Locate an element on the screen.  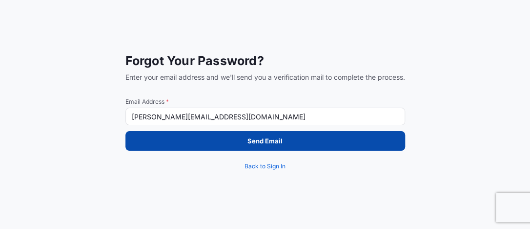
button: Send Email is located at coordinates (265, 141).